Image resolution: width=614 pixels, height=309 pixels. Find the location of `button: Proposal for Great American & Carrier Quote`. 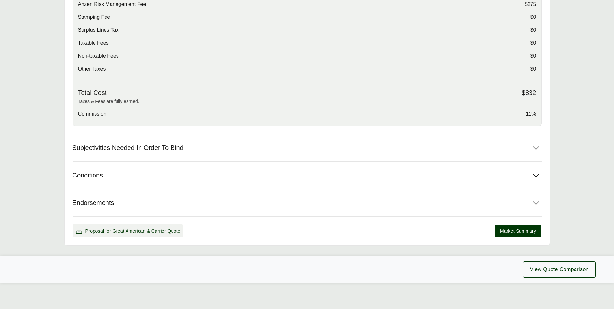

button: Proposal for Great American & Carrier Quote is located at coordinates (128, 231).